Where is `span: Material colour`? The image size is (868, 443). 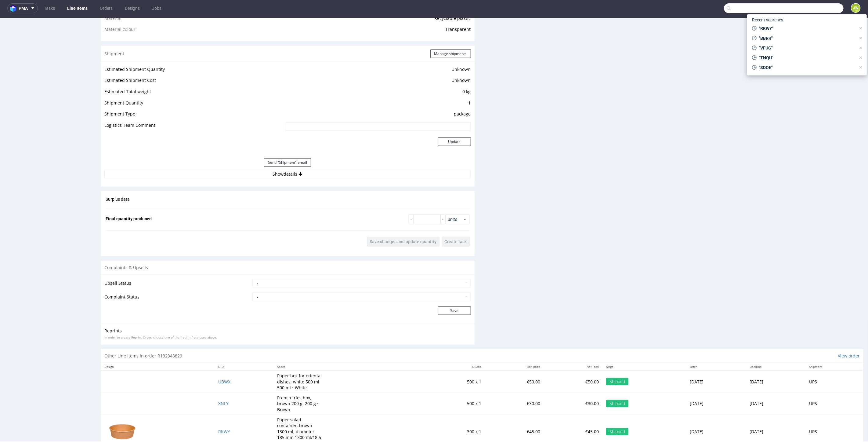
span: Material colour is located at coordinates (120, 11).